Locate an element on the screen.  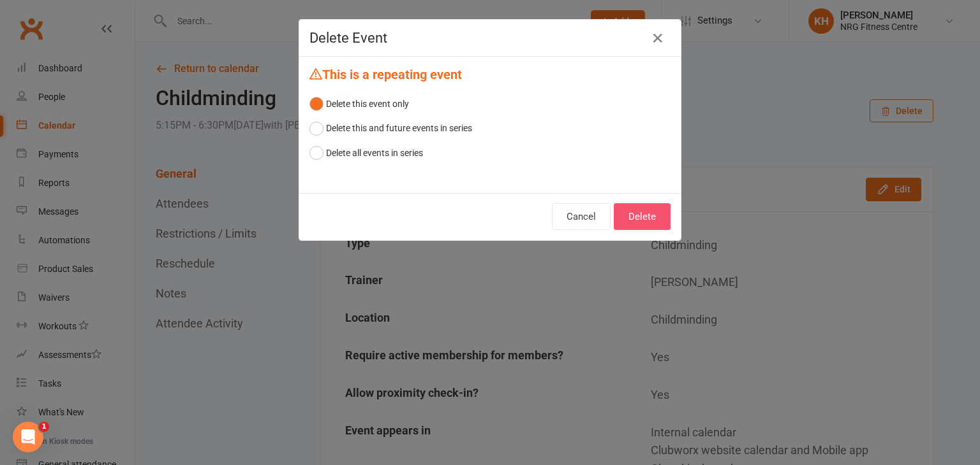
span: 1 is located at coordinates (44, 427).